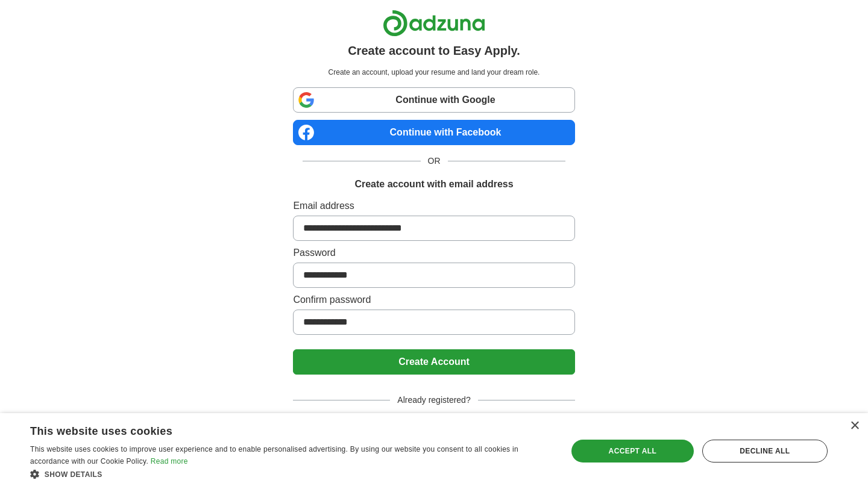 Image resolution: width=868 pixels, height=489 pixels. What do you see at coordinates (433, 300) in the screenshot?
I see `label: Confirm password` at bounding box center [433, 300].